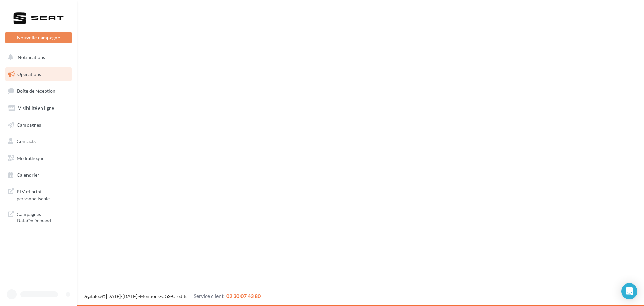  Describe the element at coordinates (244, 295) in the screenshot. I see `span: 02 30 07 43 80` at that location.